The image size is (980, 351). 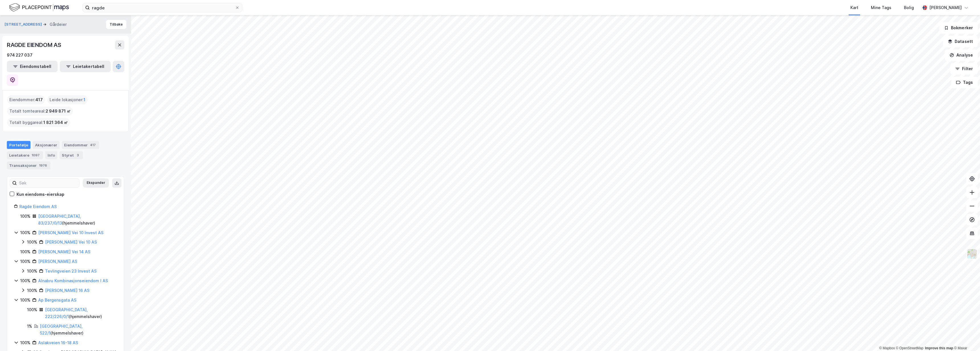 I want to click on a: Improve this map, so click(x=939, y=348).